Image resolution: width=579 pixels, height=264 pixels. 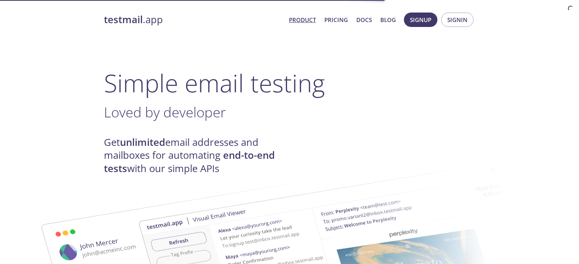 I want to click on a: Docs, so click(x=364, y=20).